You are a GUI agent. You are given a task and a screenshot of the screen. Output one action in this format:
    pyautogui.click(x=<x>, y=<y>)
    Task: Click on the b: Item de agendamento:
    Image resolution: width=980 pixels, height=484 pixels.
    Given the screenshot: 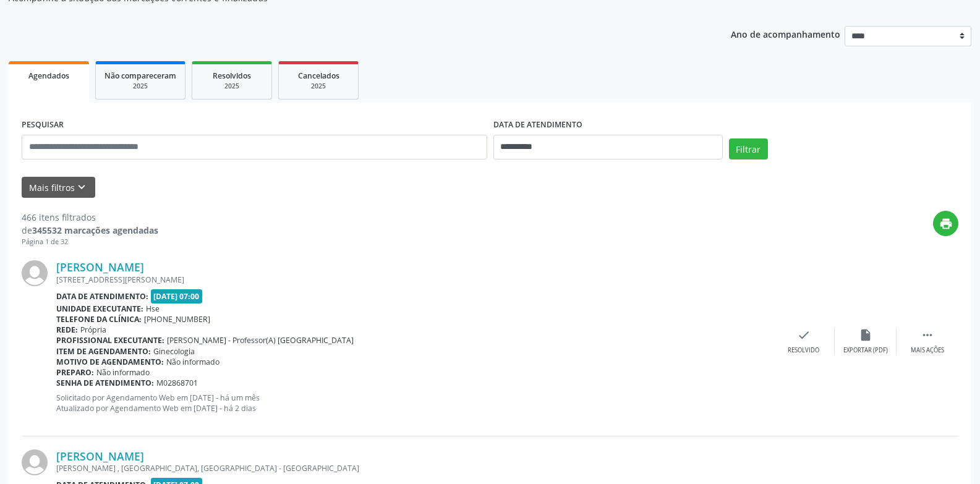 What is the action you would take?
    pyautogui.click(x=103, y=351)
    